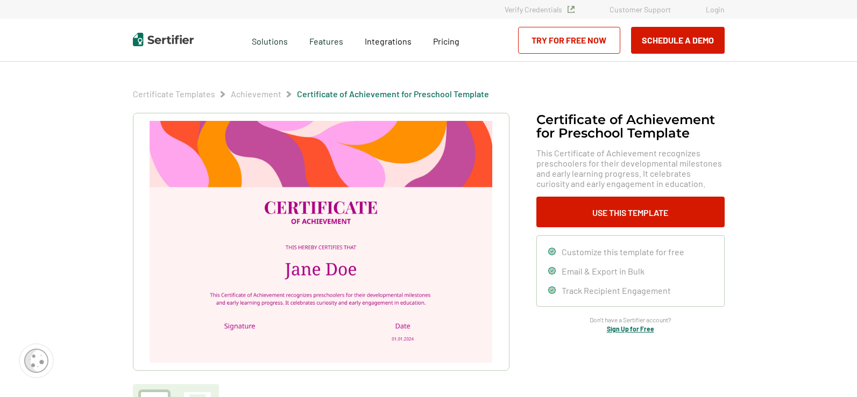  What do you see at coordinates (630, 320) in the screenshot?
I see `span: Don’t have a Sertifier account?` at bounding box center [630, 320].